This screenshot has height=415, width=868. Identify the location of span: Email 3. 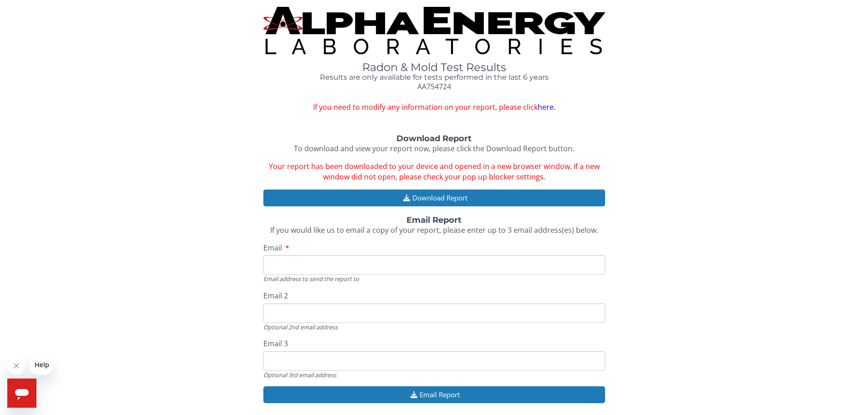
(276, 343).